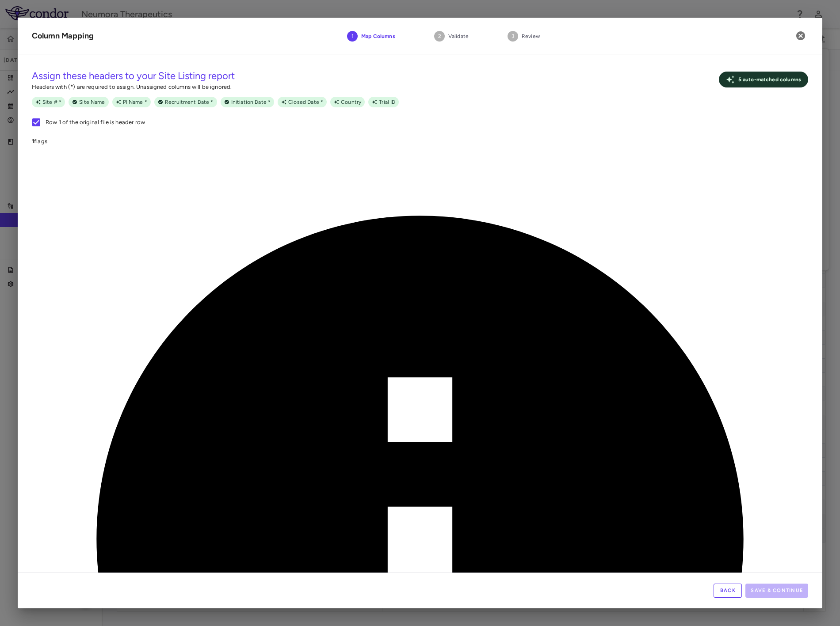 The width and height of the screenshot is (840, 626). Describe the element at coordinates (306, 102) in the screenshot. I see `span: Closed Date *` at that location.